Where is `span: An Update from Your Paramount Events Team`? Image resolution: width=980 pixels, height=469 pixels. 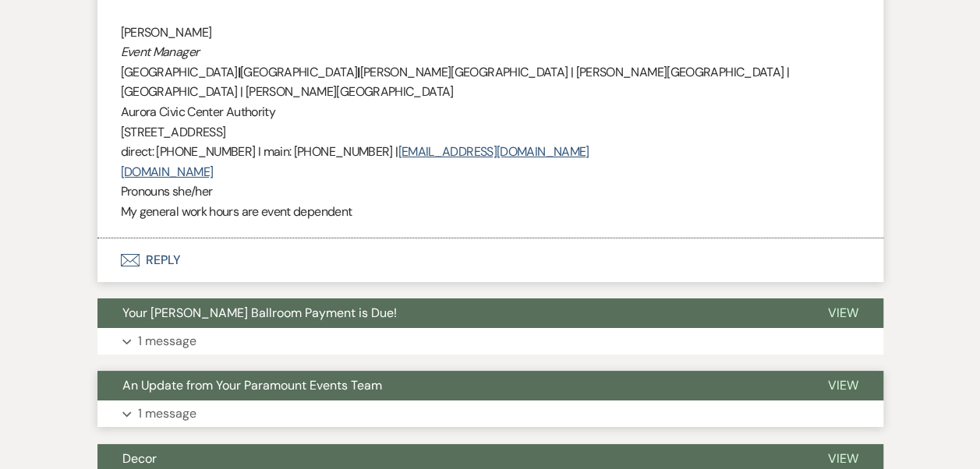
span: An Update from Your Paramount Events Team is located at coordinates (252, 385).